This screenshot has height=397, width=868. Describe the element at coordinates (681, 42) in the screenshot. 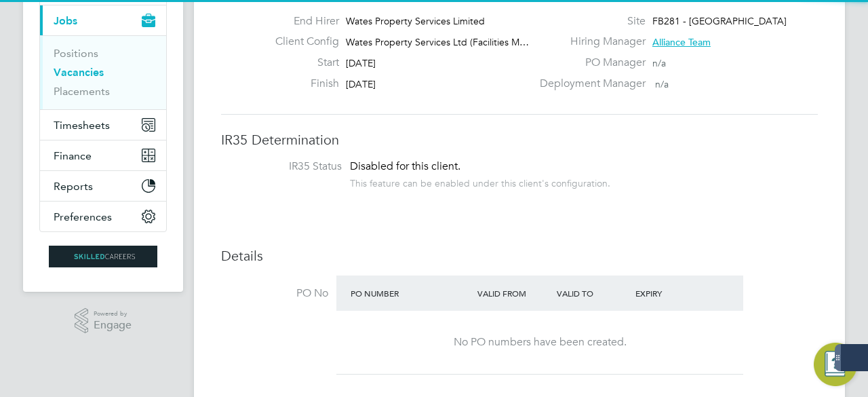

I see `span: Alliance Team` at that location.